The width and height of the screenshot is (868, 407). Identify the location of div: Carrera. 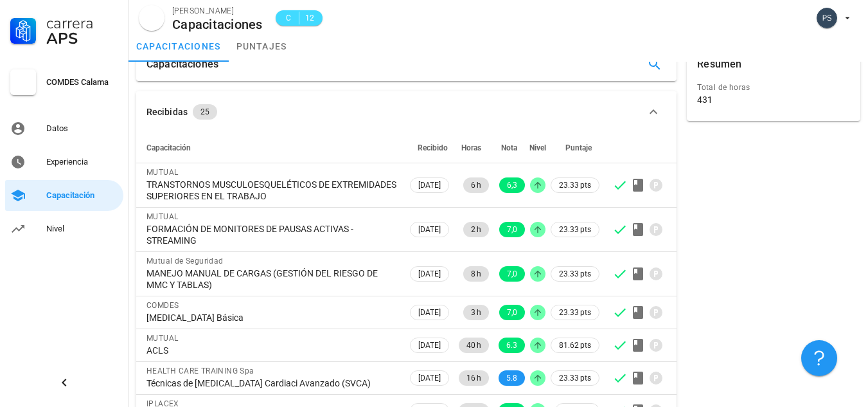
(82, 23).